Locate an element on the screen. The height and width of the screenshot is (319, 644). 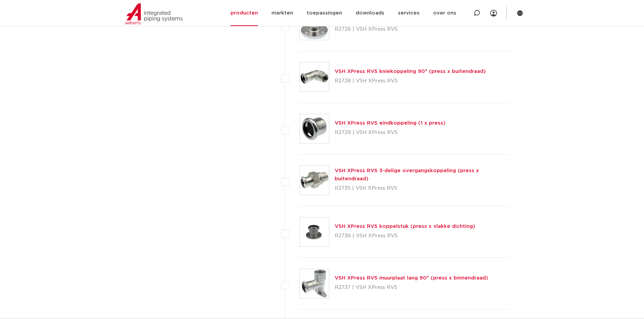
p: R2736 | VSH XPress RVS is located at coordinates (405, 236).